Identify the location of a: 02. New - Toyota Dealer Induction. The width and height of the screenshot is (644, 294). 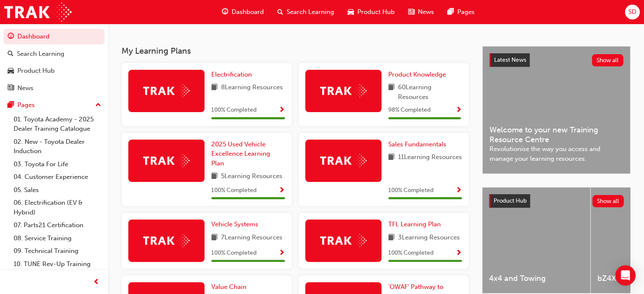
(57, 147).